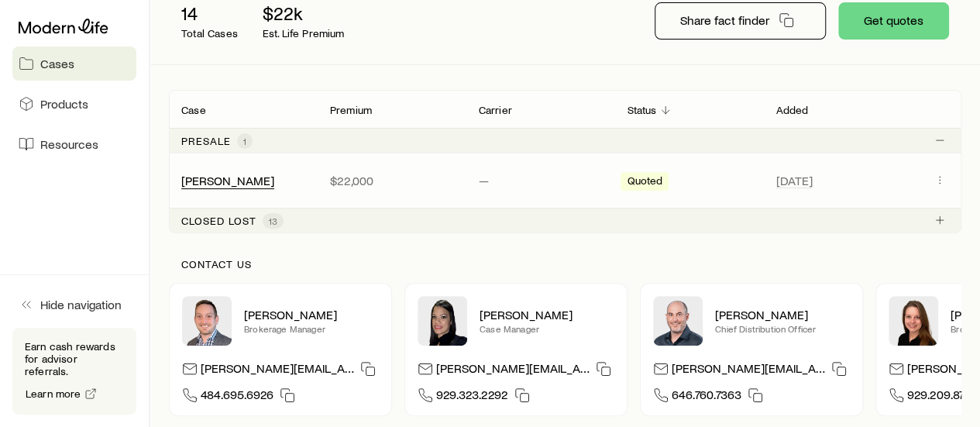 The image size is (980, 427). I want to click on span: Products, so click(64, 104).